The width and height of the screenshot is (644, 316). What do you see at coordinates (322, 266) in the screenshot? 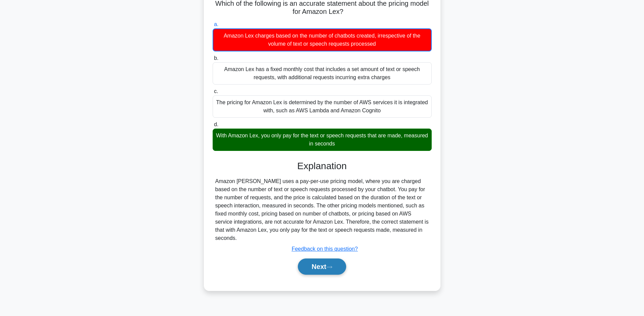
I see `button: Next` at bounding box center [322, 266].